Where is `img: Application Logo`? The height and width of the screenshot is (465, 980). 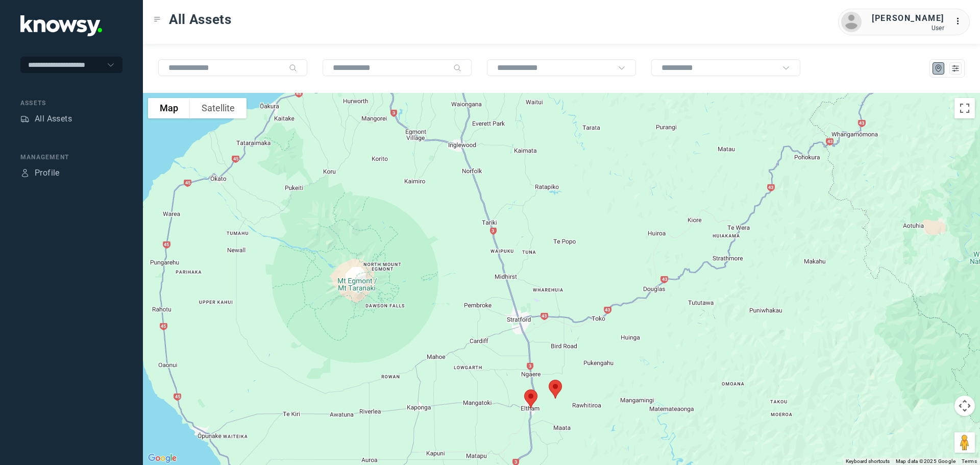
img: Application Logo is located at coordinates (61, 25).